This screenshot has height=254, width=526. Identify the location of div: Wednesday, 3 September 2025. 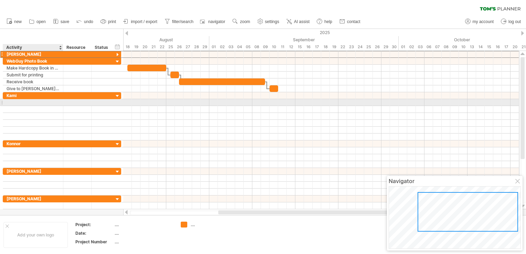
(231, 47).